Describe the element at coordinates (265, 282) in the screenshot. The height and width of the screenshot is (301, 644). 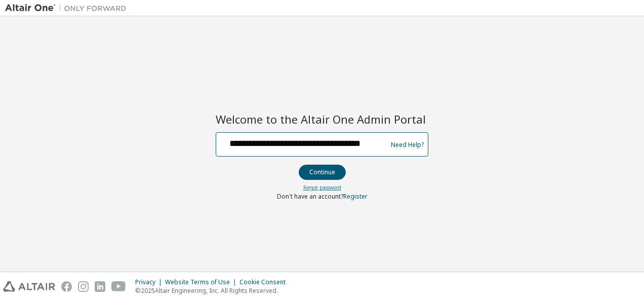
I see `div: Cookie Consent` at that location.